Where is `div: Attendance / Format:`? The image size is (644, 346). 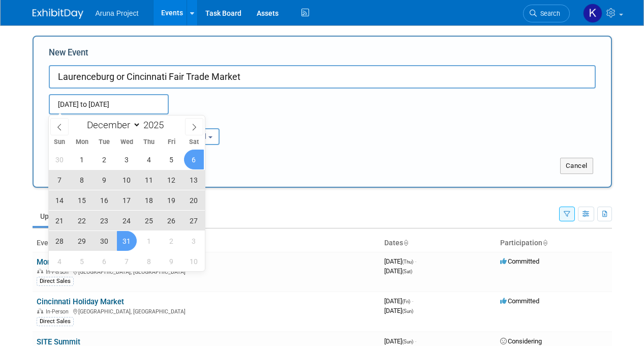 div: Attendance / Format: is located at coordinates (92, 121).